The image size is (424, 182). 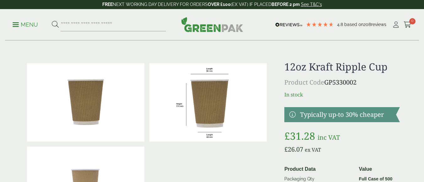 I want to click on span: Based on, so click(x=354, y=24).